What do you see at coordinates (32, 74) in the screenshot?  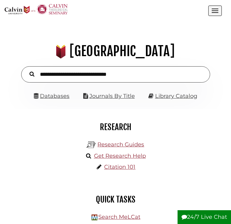 I see `button: Search` at bounding box center [32, 74].